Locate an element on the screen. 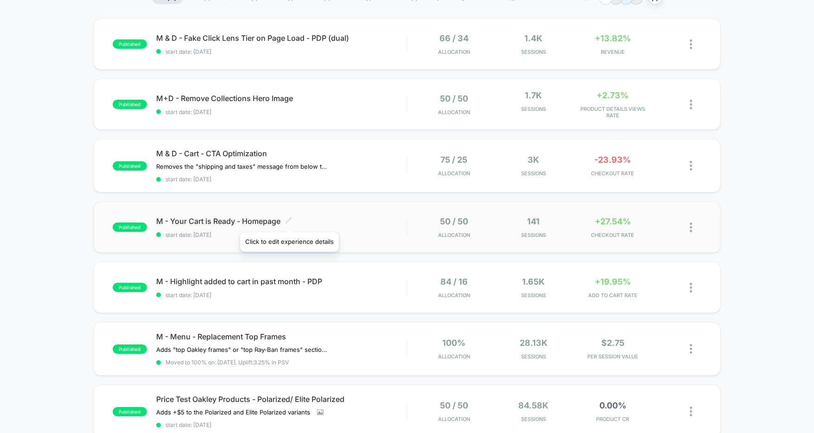 This screenshot has height=433, width=814. span: Price Test Oakley Products - Polarized/ Elite Polarized is located at coordinates (282, 399).